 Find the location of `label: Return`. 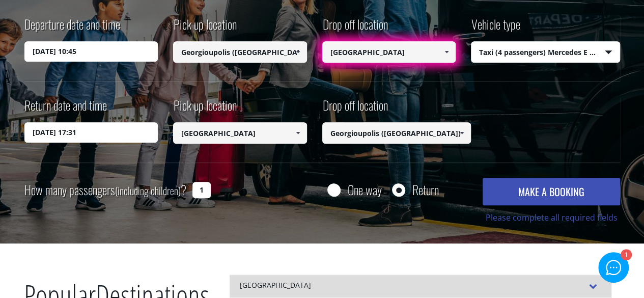

label: Return is located at coordinates (426, 189).